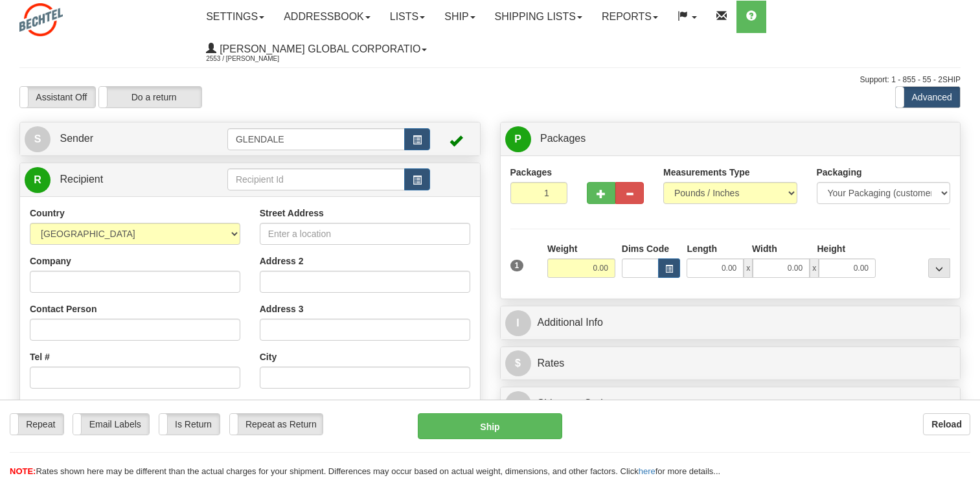 This screenshot has height=478, width=980. I want to click on a: S Sender, so click(126, 139).